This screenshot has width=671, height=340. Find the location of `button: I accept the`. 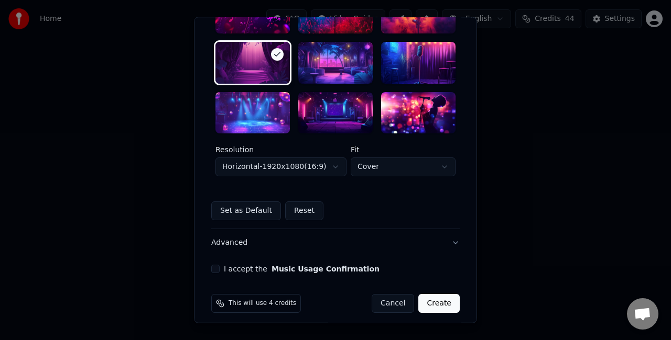

button: I accept the is located at coordinates (325, 270).